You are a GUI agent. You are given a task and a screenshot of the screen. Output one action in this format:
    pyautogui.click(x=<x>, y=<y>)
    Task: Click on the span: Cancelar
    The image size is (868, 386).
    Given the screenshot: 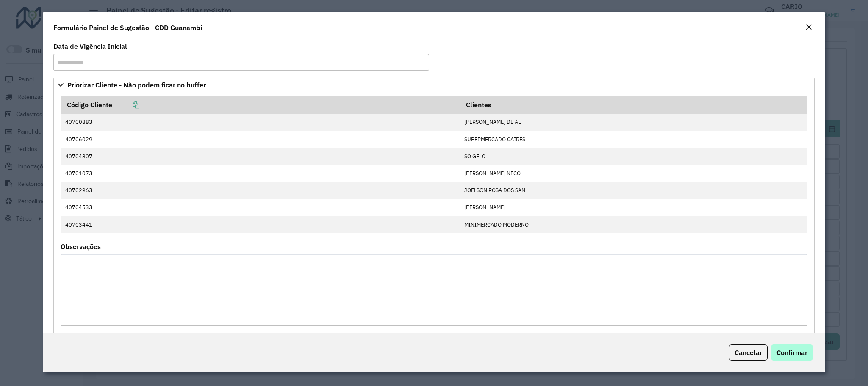 What is the action you would take?
    pyautogui.click(x=748, y=352)
    